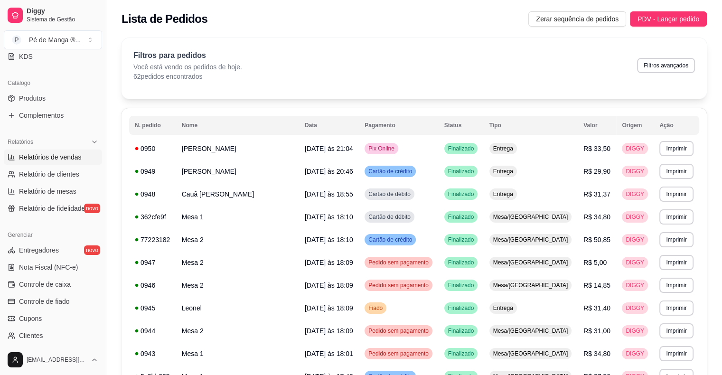  Describe the element at coordinates (45, 284) in the screenshot. I see `span: Controle de caixa` at that location.